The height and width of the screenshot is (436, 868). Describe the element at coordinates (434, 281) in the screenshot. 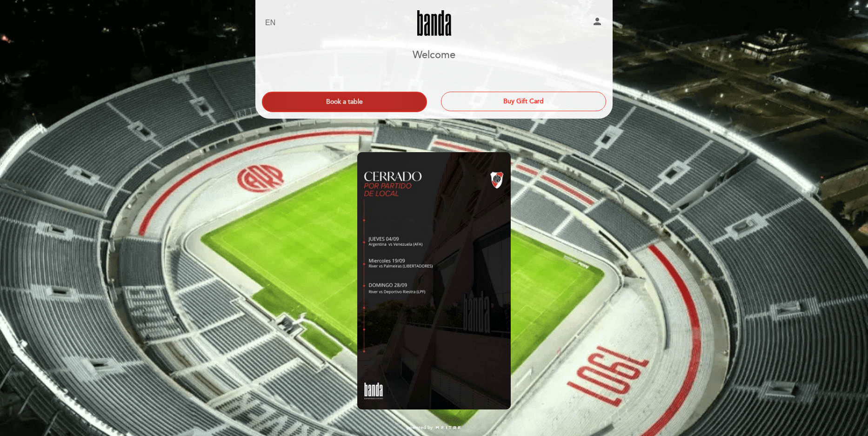

I see `img: banner_1756143170.jpeg` at that location.